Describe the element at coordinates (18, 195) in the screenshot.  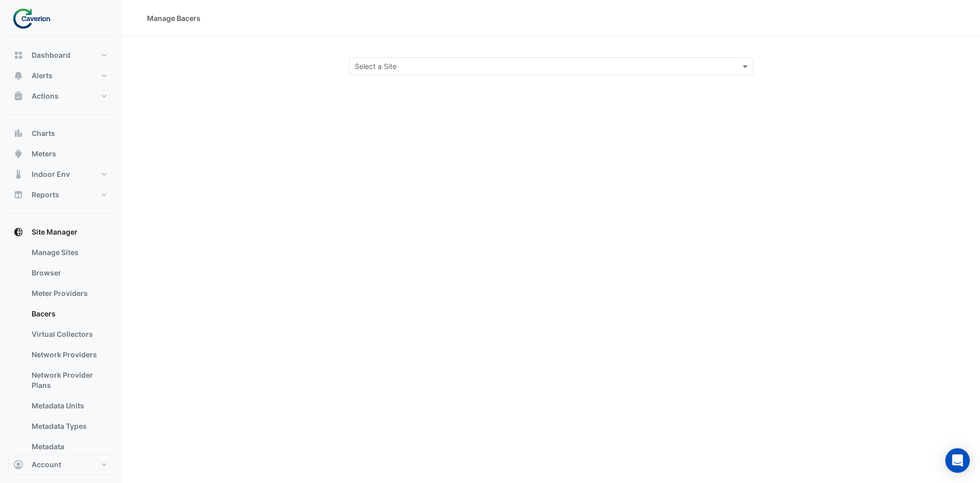
I see `app-icon: Reports` at that location.